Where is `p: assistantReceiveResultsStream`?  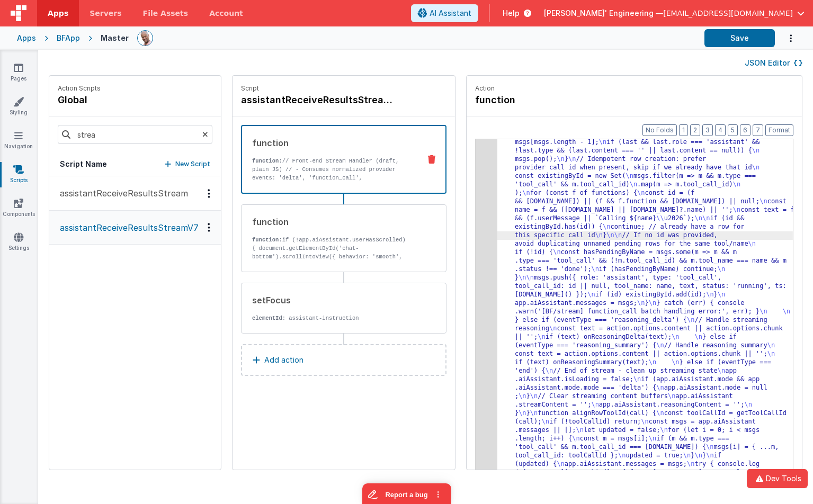 p: assistantReceiveResultsStream is located at coordinates (121, 193).